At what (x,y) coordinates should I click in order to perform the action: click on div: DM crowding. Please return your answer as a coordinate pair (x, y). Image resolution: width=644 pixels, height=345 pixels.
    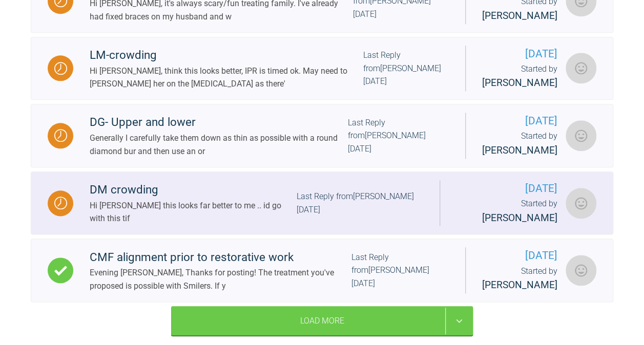
    Looking at the image, I should click on (193, 190).